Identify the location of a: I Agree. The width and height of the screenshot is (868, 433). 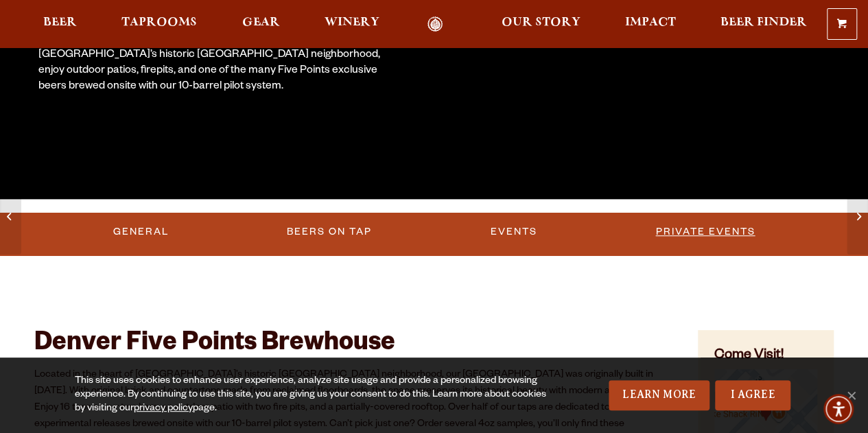
(753, 396).